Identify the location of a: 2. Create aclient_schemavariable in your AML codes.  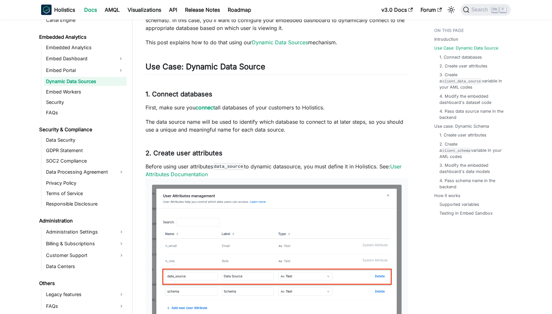
(471, 151).